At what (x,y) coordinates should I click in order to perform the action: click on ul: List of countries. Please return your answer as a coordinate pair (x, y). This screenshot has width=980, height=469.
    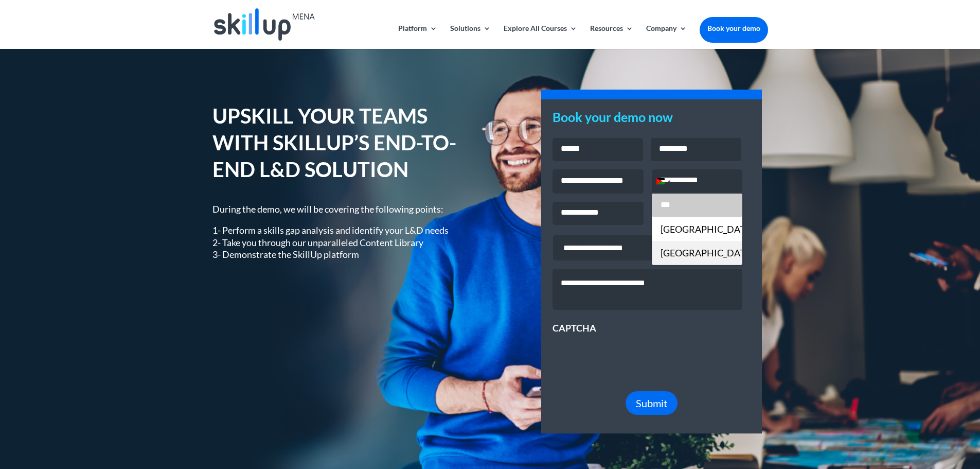
    Looking at the image, I should click on (697, 241).